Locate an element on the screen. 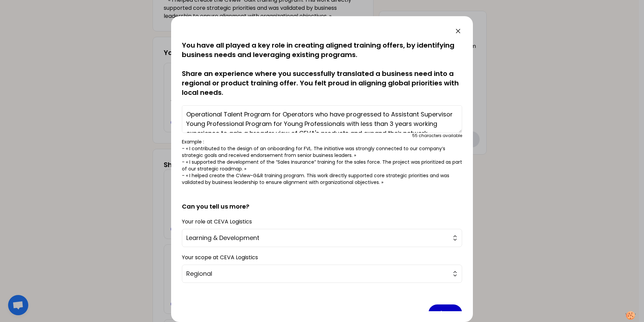 The width and height of the screenshot is (644, 322). button: Regional is located at coordinates (322, 274).